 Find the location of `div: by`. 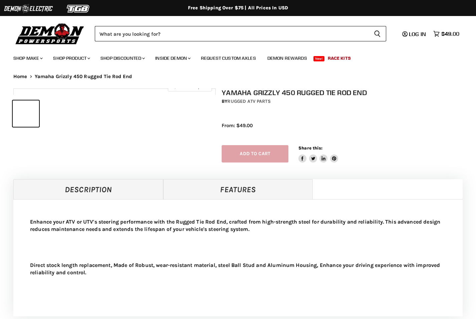

div: by is located at coordinates (345, 101).